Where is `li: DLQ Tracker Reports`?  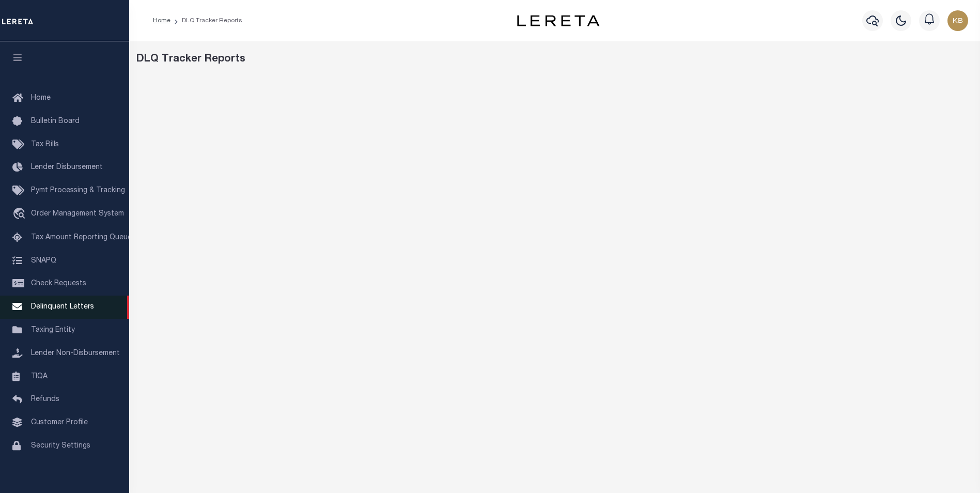 li: DLQ Tracker Reports is located at coordinates (206, 21).